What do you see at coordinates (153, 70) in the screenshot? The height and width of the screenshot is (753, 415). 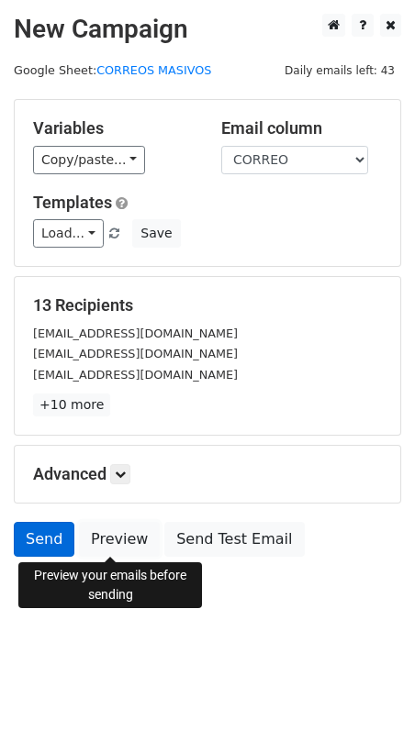 I see `a: CORREOS MASIVOS` at bounding box center [153, 70].